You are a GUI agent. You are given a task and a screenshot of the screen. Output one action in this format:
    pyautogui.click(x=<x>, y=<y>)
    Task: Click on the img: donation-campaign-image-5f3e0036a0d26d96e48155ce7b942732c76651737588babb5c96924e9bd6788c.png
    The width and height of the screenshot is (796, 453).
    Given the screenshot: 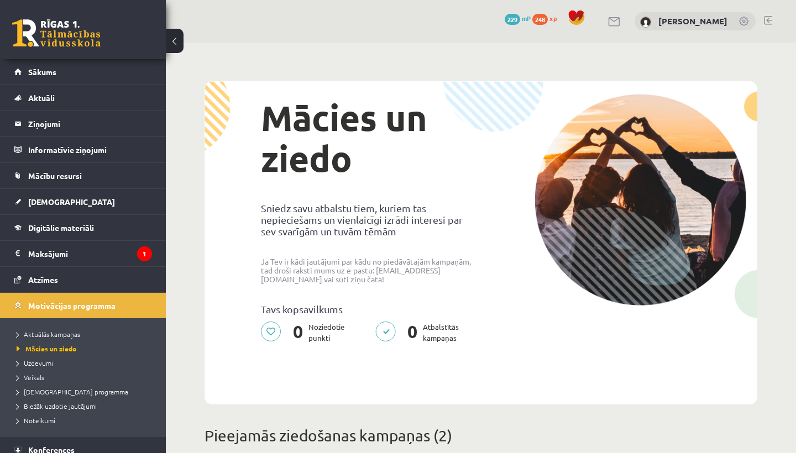 What is the action you would take?
    pyautogui.click(x=640, y=200)
    